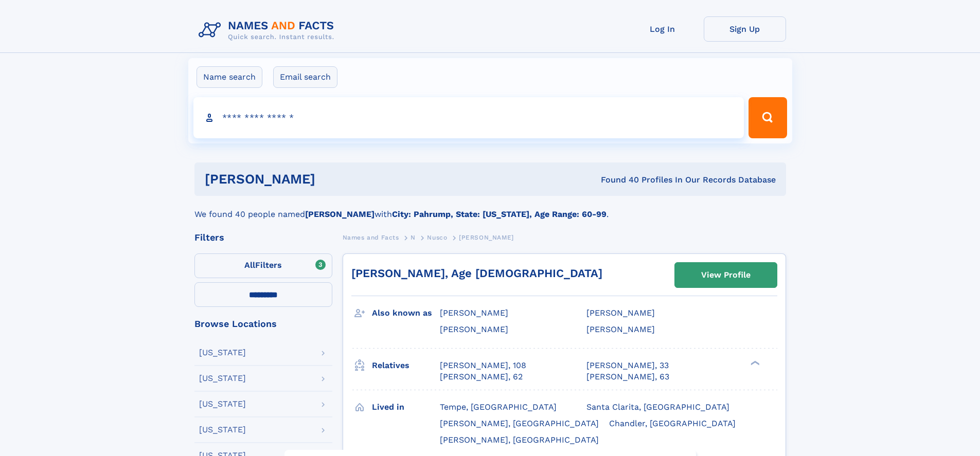 The image size is (980, 456). Describe the element at coordinates (263, 324) in the screenshot. I see `div: Browse Locations` at that location.